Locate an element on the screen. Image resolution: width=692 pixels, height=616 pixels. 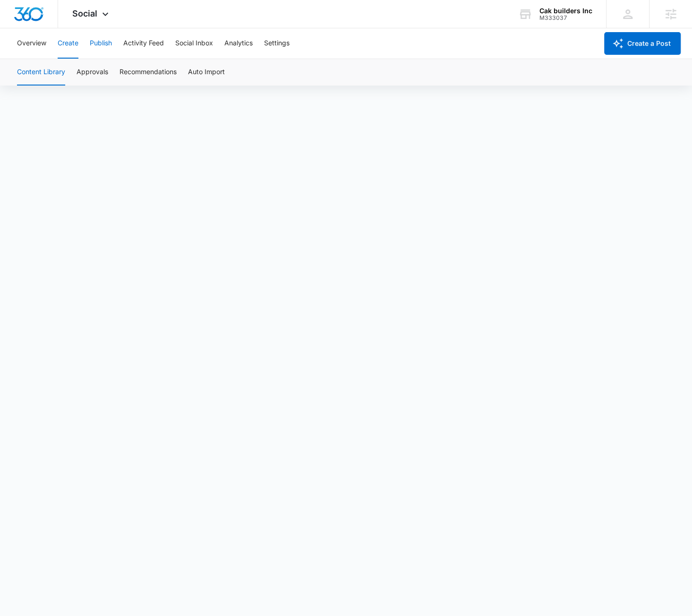
span: Social is located at coordinates (85, 13).